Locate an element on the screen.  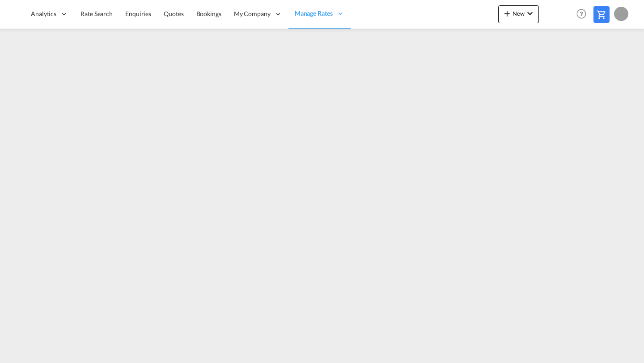
span: Analytics is located at coordinates (44, 14).